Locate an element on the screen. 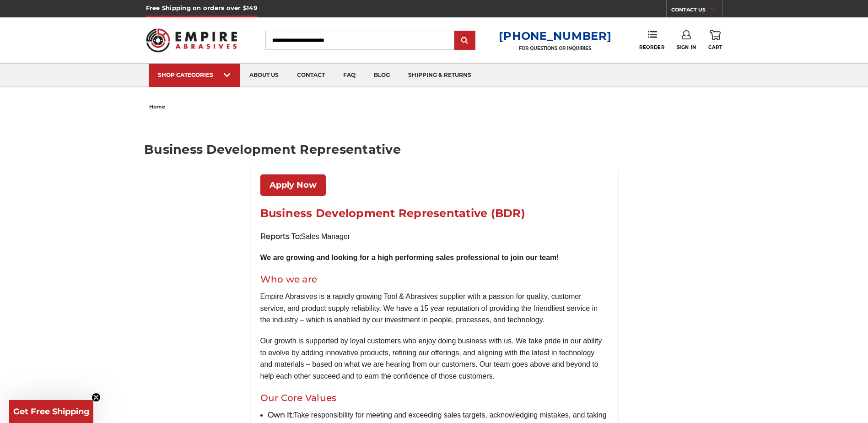 Image resolution: width=868 pixels, height=423 pixels. a: shipping & returns is located at coordinates (440, 75).